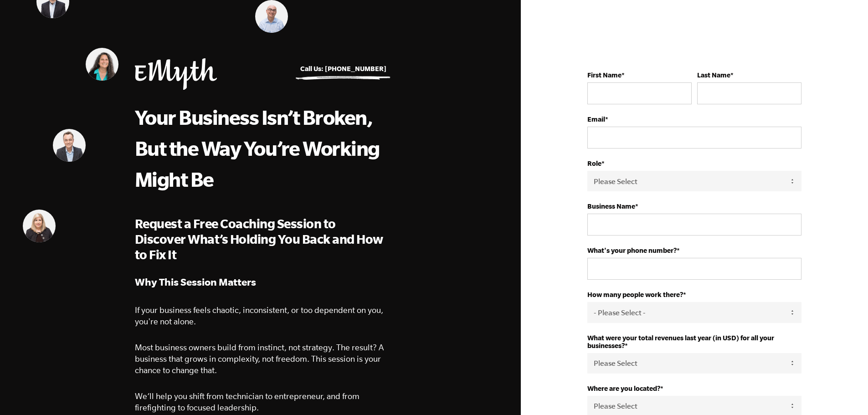 The image size is (868, 415). What do you see at coordinates (845, 393) in the screenshot?
I see `div: Chat Widget` at bounding box center [845, 393].